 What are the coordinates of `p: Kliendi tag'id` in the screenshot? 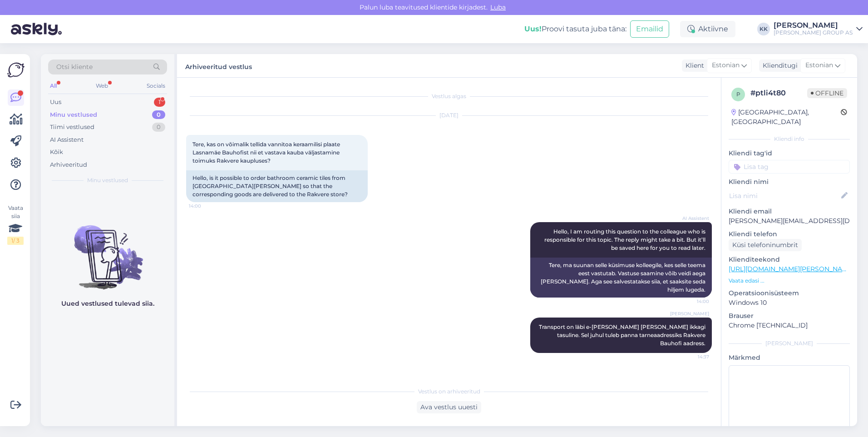 It's located at (789, 153).